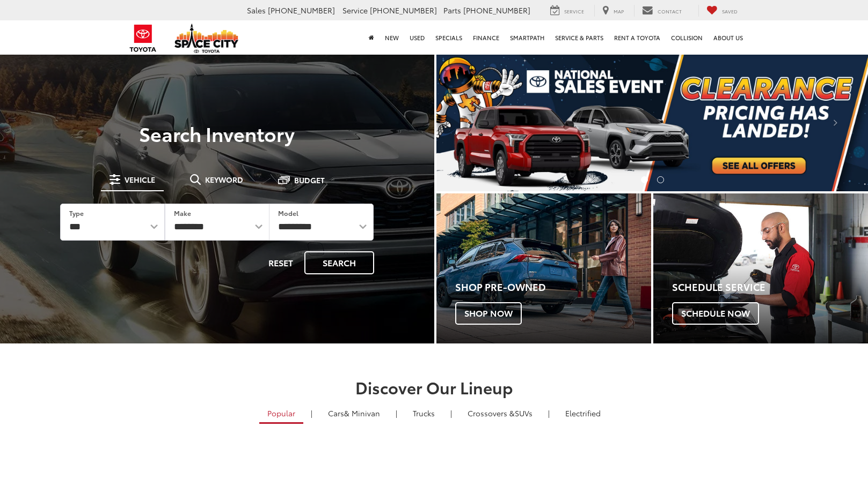 The height and width of the screenshot is (479, 868). I want to click on li: Go to slide number 1., so click(644, 180).